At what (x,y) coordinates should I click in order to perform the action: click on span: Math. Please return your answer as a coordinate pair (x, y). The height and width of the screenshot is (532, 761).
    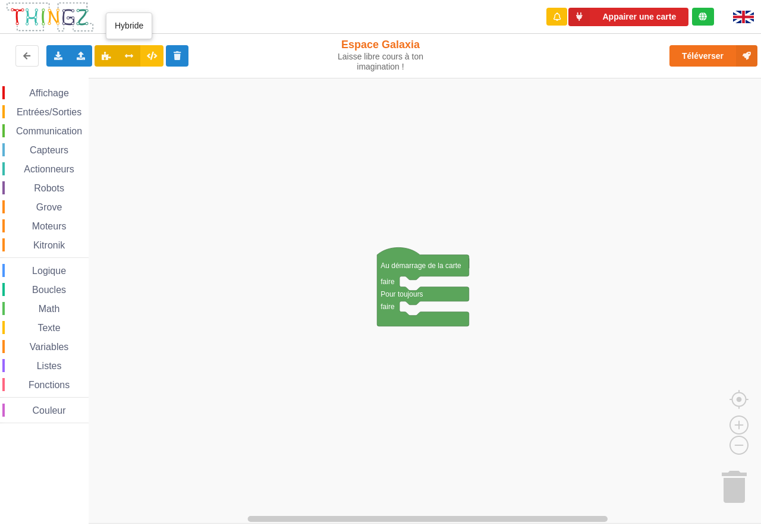
    Looking at the image, I should click on (49, 309).